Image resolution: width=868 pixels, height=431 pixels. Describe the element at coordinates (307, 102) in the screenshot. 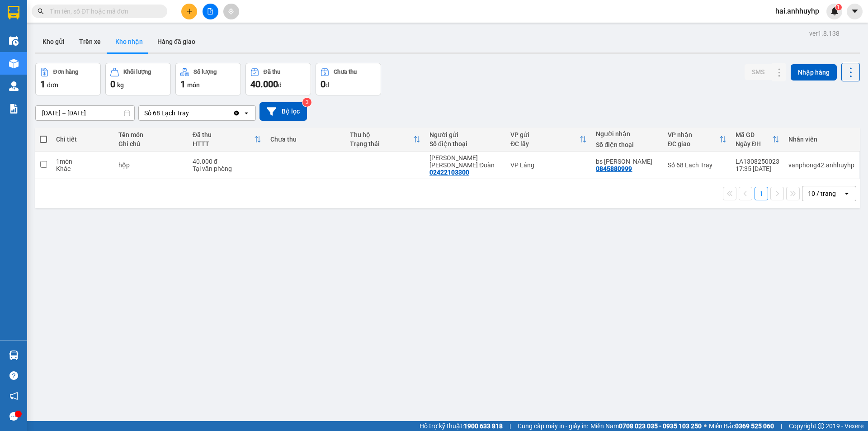

I see `sup: 3` at that location.